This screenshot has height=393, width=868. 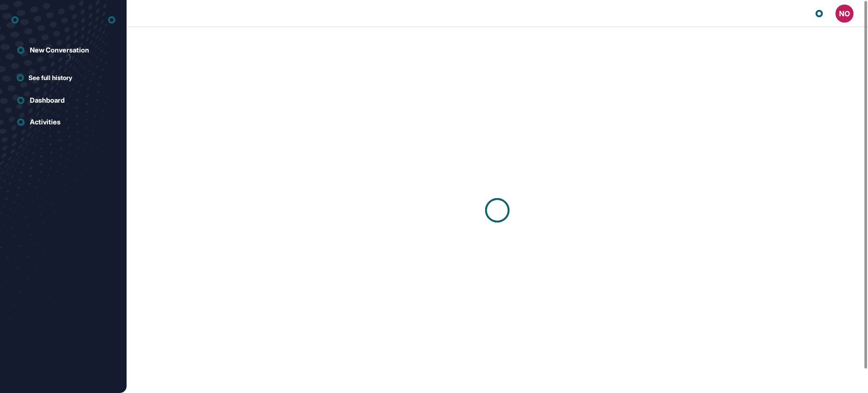 I want to click on a: Activities, so click(x=63, y=122).